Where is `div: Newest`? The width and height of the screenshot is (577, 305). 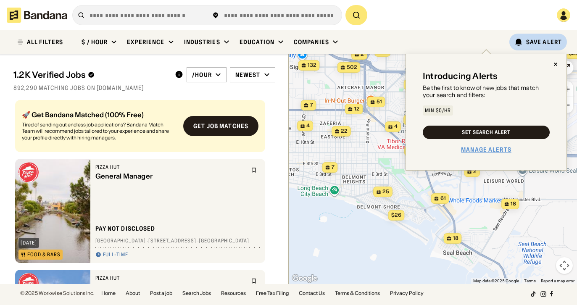 div: Newest is located at coordinates (248, 75).